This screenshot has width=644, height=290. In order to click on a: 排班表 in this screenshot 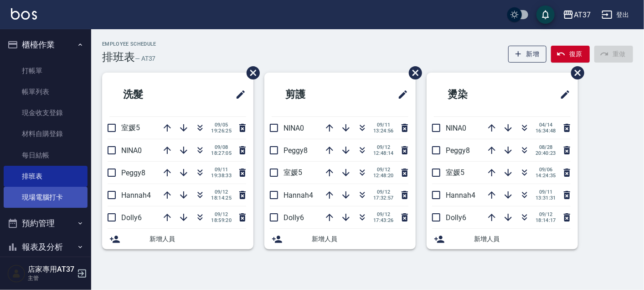, I will do `click(45, 176)`.